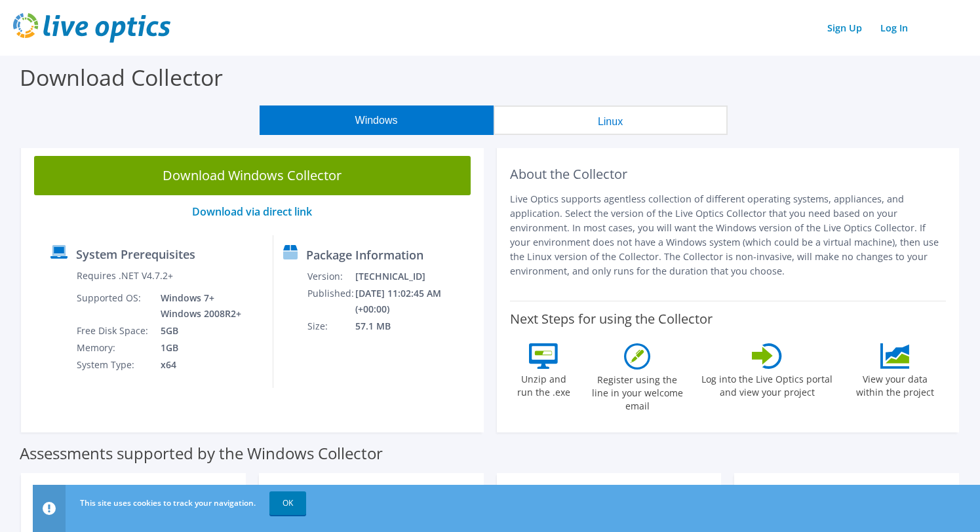  What do you see at coordinates (168, 503) in the screenshot?
I see `span: This site uses cookies to track your navigation.` at bounding box center [168, 503].